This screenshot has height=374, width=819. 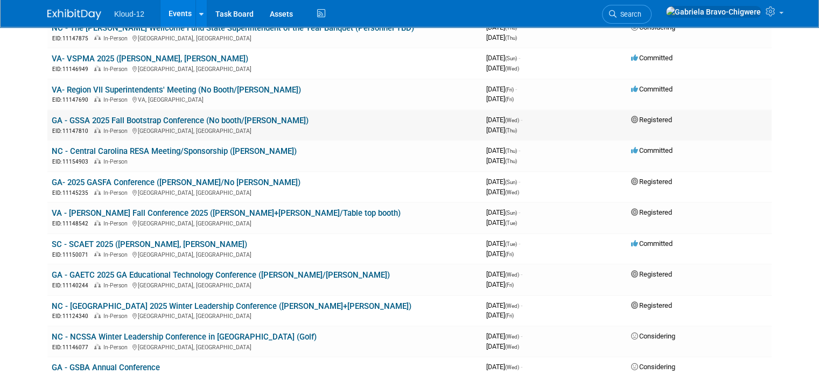 I want to click on img: Gabriela Bravo-Chigwere, so click(x=714, y=12).